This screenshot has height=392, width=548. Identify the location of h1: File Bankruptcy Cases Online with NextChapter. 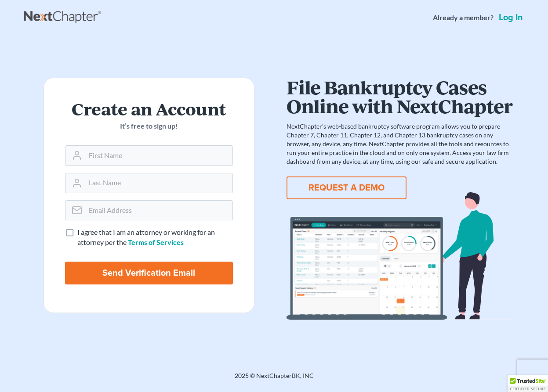
(399, 96).